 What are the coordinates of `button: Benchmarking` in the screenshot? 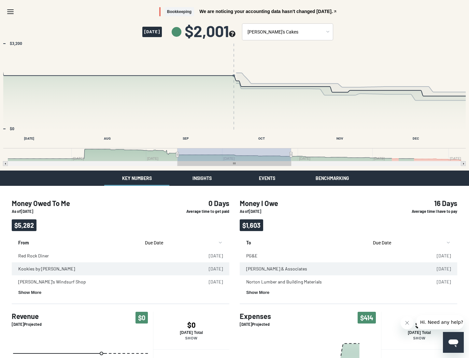 It's located at (332, 178).